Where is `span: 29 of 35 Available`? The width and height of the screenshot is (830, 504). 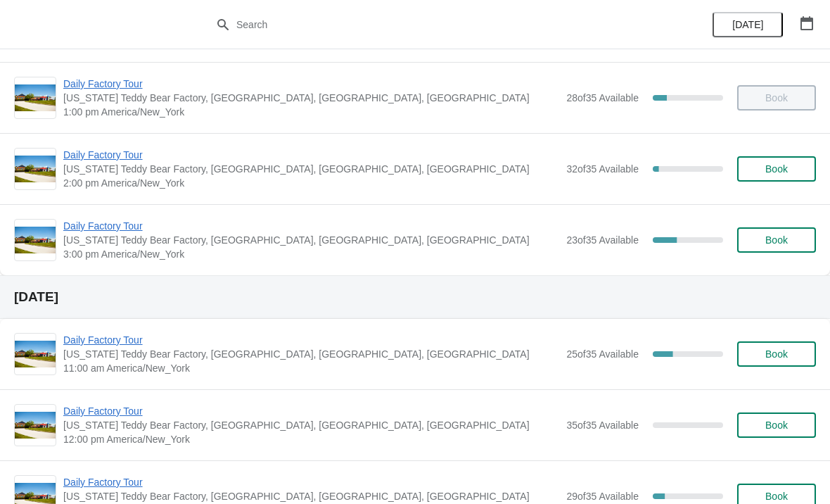 span: 29 of 35 Available is located at coordinates (602, 495).